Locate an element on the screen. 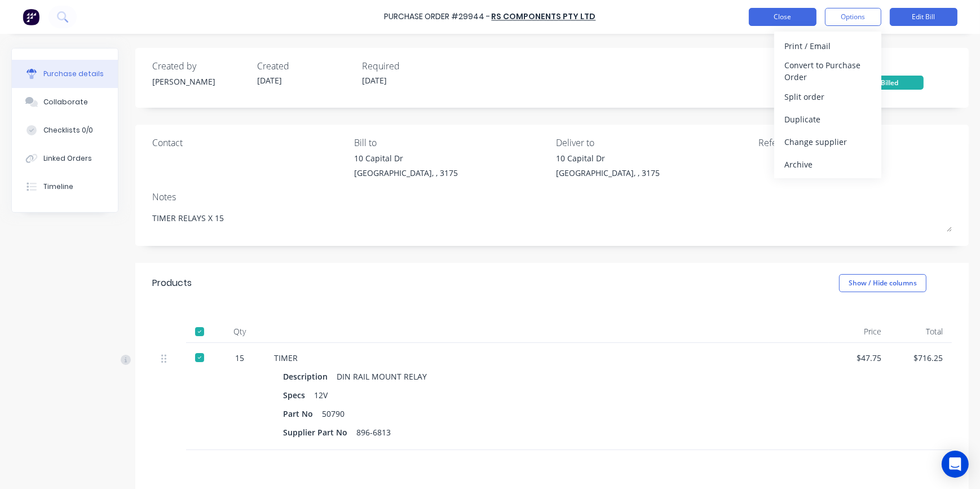 This screenshot has height=489, width=980. div: 50790 is located at coordinates (333, 413).